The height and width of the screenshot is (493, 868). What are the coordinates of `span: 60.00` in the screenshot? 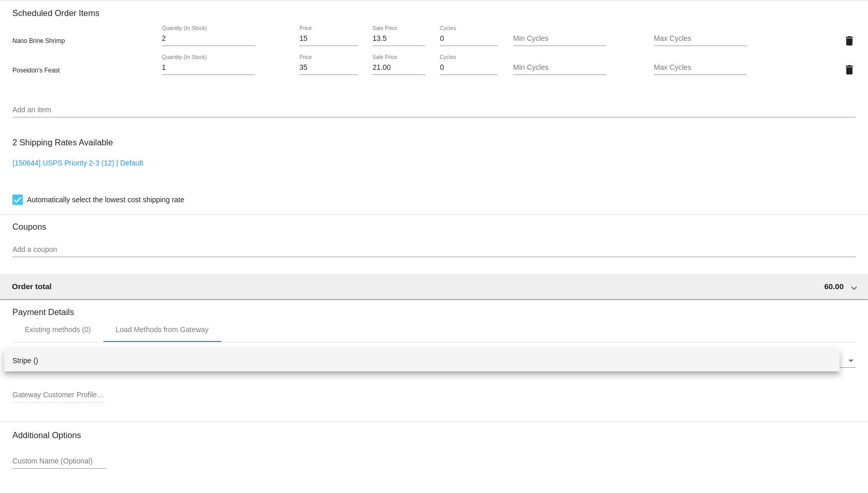 It's located at (834, 286).